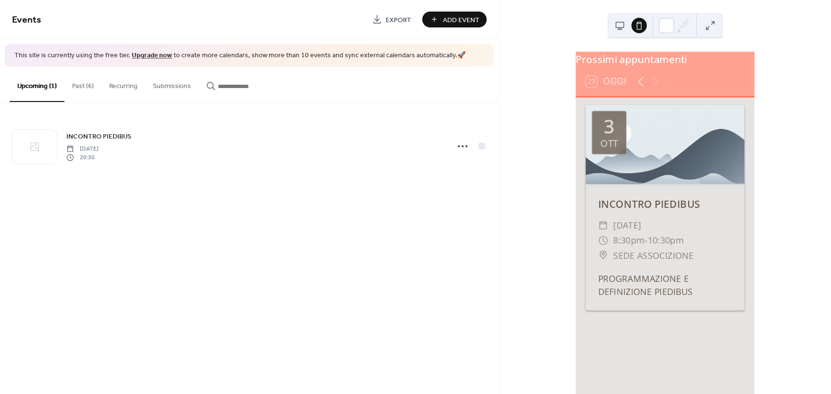  What do you see at coordinates (240, 56) in the screenshot?
I see `span: This site is currently using the free tier. to create more calendars, show more than 10 events an...` at bounding box center [240, 56].